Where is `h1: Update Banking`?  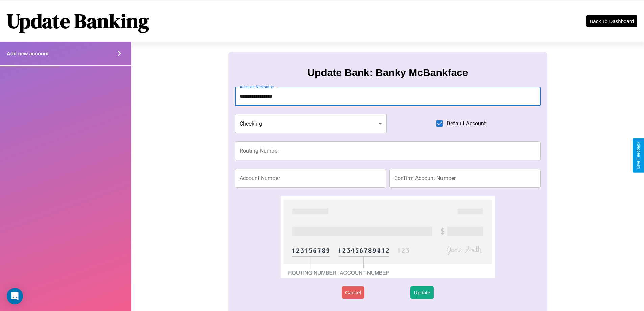
h1: Update Banking is located at coordinates (78, 21).